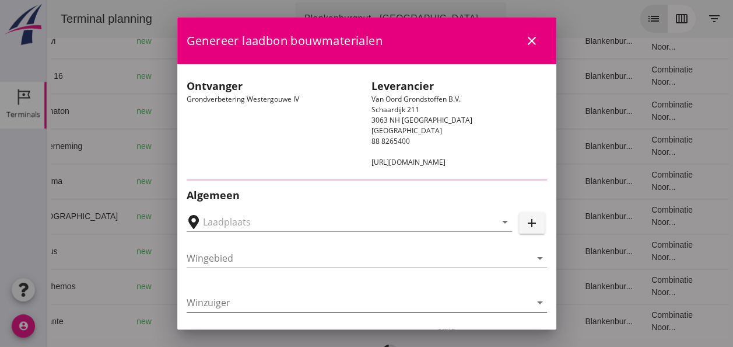 This screenshot has height=347, width=733. I want to click on td: 994, so click(292, 181).